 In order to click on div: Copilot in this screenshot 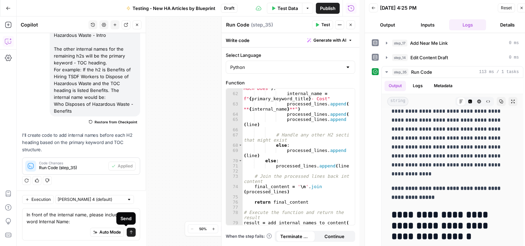, I will do `click(53, 25)`.